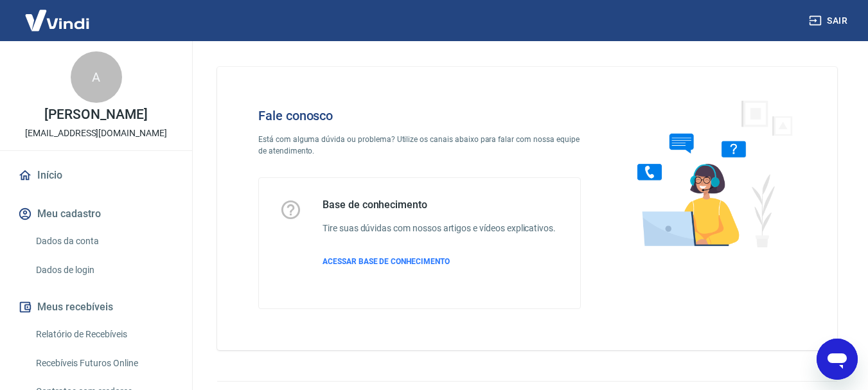 Image resolution: width=868 pixels, height=390 pixels. Describe the element at coordinates (709, 173) in the screenshot. I see `img: Fale conosco` at that location.